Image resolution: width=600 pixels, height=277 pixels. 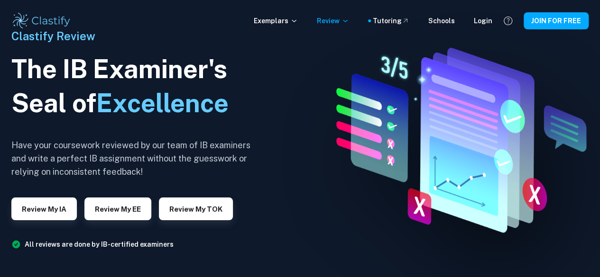 What do you see at coordinates (135, 159) in the screenshot?
I see `h6: Have your coursework reviewed by our team of IB examiners and write a perfect IB assignment witho...` at bounding box center [135, 159].